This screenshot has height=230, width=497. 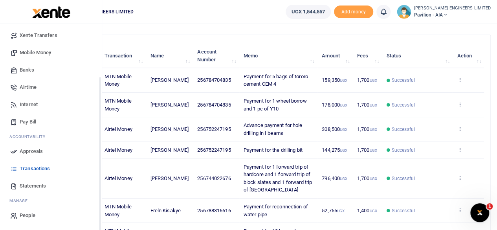 What do you see at coordinates (334, 150) in the screenshot?
I see `span: 144,275` at bounding box center [334, 150].